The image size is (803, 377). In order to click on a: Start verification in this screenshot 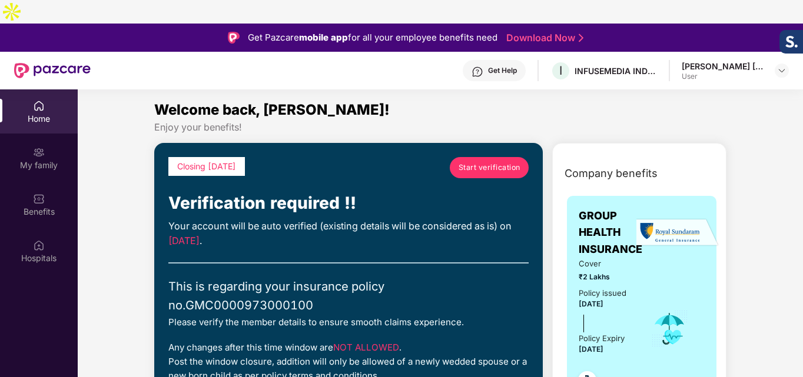, I will do `click(489, 168)`.